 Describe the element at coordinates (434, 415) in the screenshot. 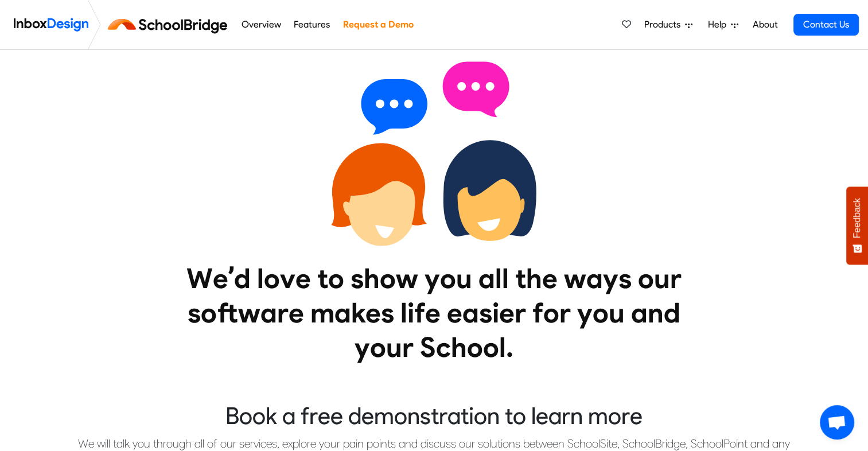

I see `heading: Book a free demonstration to learn more` at that location.